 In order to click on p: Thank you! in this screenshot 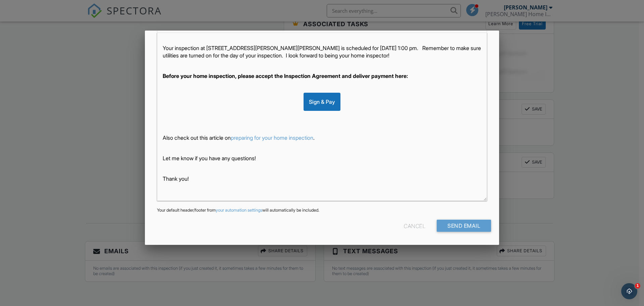, I will do `click(322, 179)`.